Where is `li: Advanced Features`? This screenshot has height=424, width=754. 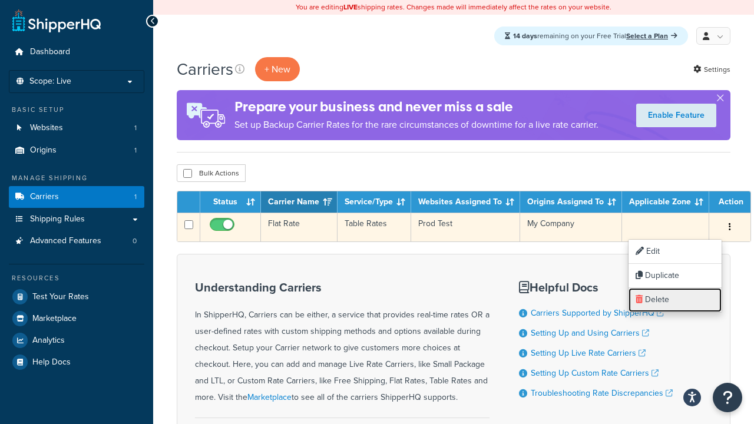 li: Advanced Features is located at coordinates (77, 241).